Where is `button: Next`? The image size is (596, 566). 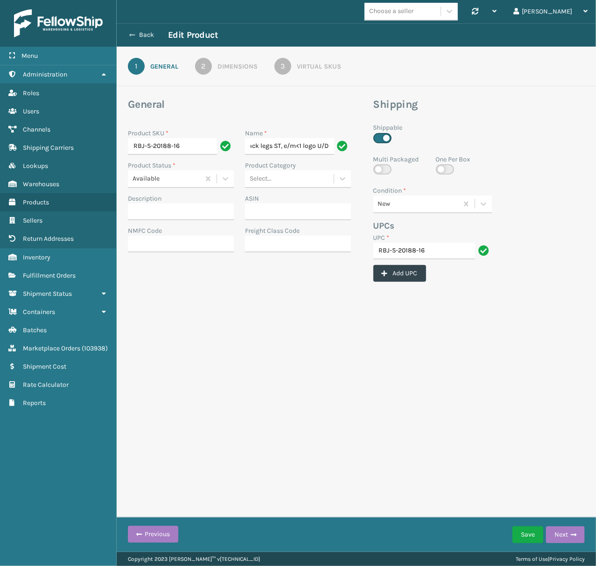
button: Next is located at coordinates (565, 534).